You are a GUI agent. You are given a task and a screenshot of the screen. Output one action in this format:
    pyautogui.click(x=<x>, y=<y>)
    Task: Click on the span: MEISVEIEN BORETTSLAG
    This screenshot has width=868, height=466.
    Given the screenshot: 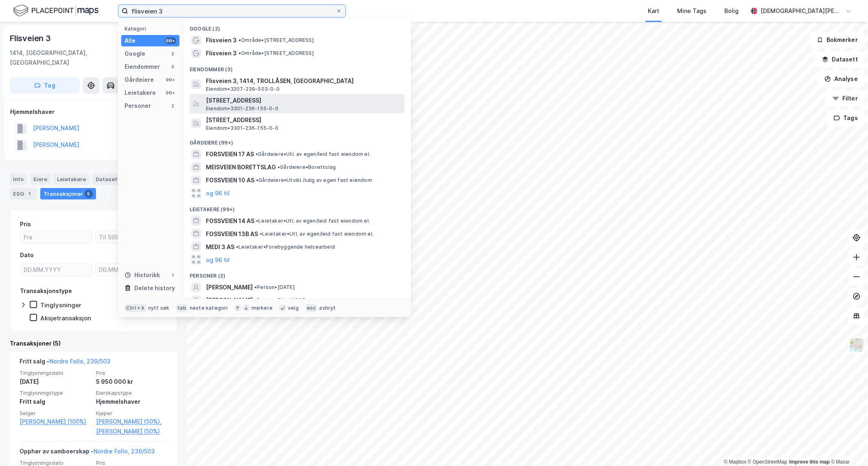 What is the action you would take?
    pyautogui.click(x=241, y=167)
    